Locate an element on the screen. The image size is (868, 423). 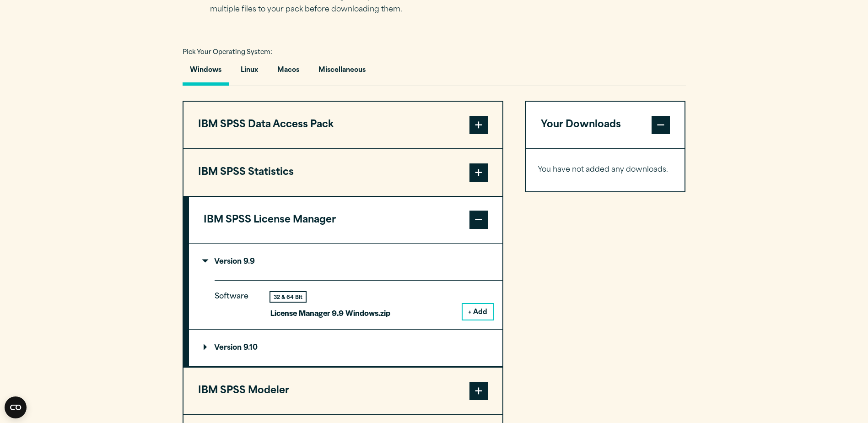
span: Pick Your Operating System: is located at coordinates (228, 52).